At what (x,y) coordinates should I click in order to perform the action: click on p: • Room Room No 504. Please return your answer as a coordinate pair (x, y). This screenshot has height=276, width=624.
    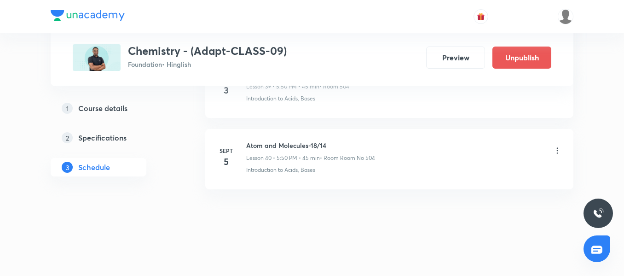
    Looking at the image, I should click on (347, 158).